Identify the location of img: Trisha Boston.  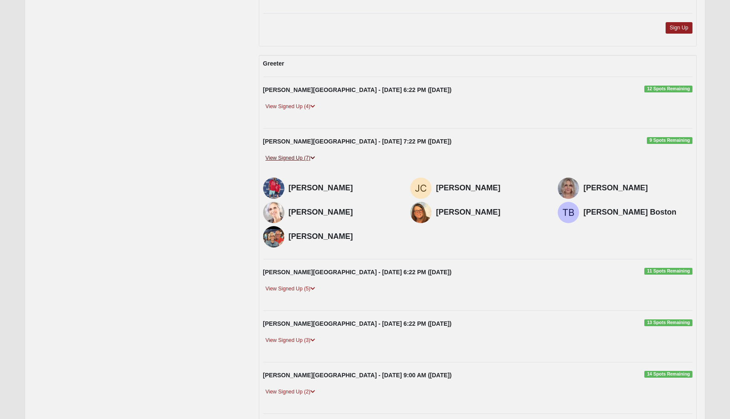
(568, 213).